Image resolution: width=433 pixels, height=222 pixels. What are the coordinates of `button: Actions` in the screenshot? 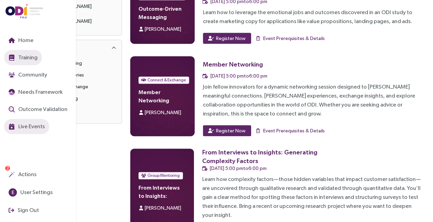 It's located at (22, 174).